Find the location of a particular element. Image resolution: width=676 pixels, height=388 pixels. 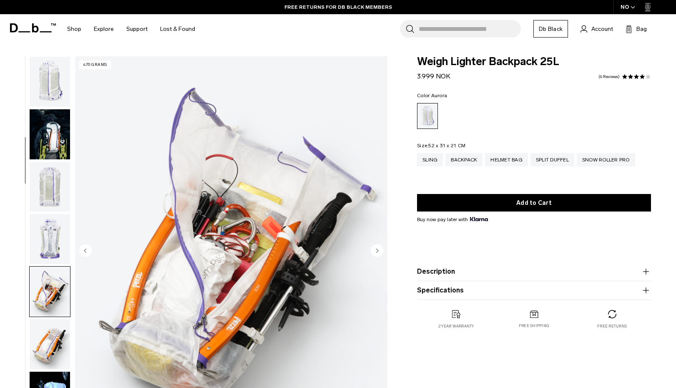

p: Free returns is located at coordinates (612, 326).